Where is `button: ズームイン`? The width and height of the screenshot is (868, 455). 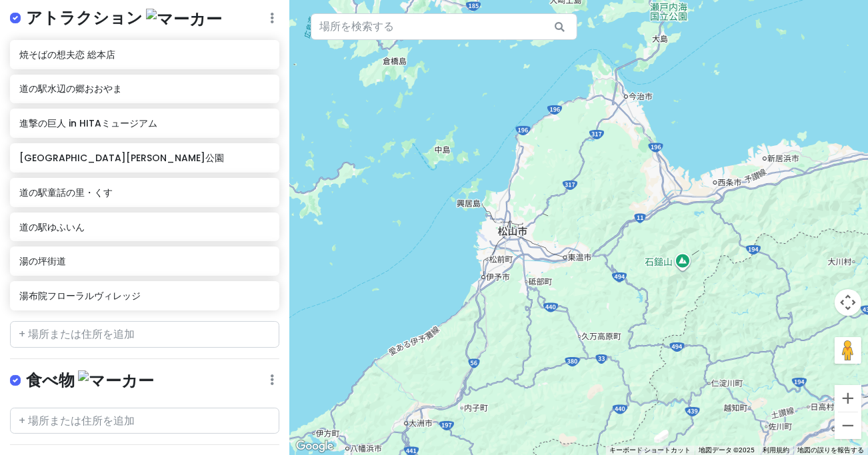
button: ズームイン is located at coordinates (848, 399).